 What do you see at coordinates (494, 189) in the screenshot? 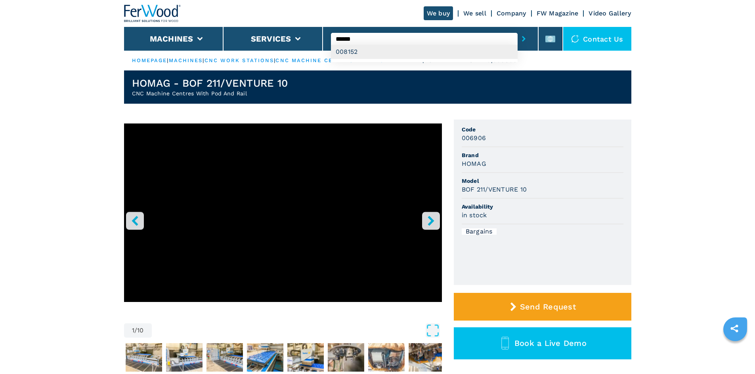
I see `h3: BOF 211/VENTURE 10` at bounding box center [494, 189].